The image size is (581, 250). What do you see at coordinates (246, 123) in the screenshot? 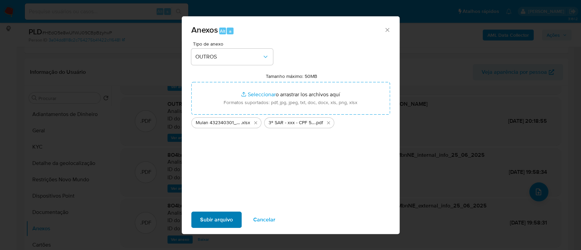
I see `span: .xlsx` at bounding box center [246, 123].